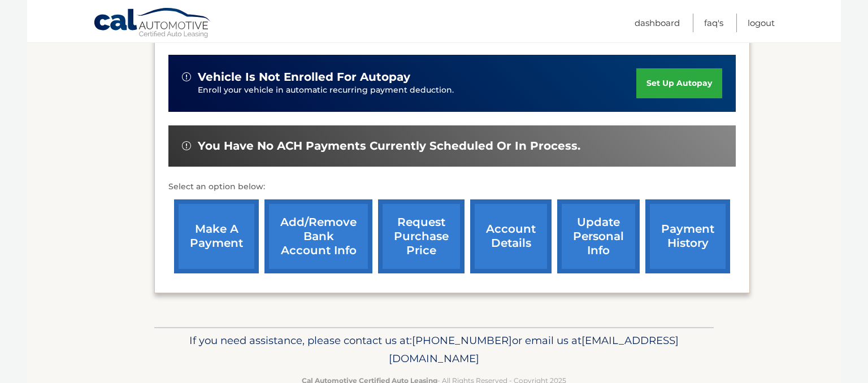 This screenshot has width=868, height=383. What do you see at coordinates (657, 23) in the screenshot?
I see `a: Dashboard` at bounding box center [657, 23].